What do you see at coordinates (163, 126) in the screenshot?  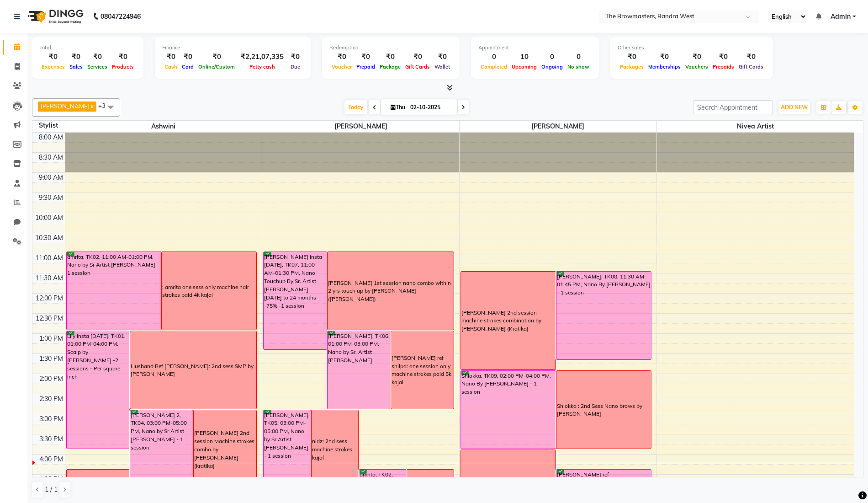 I see `span: Ashwini` at bounding box center [163, 126].